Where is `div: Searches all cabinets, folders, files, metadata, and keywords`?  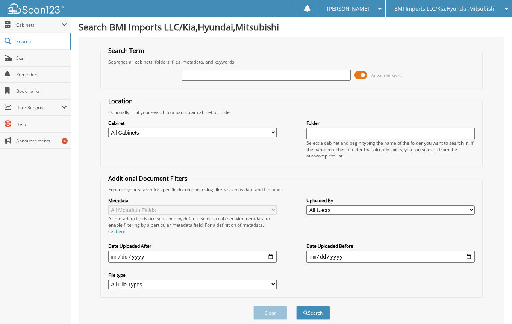
div: Searches all cabinets, folders, files, metadata, and keywords is located at coordinates (292, 62).